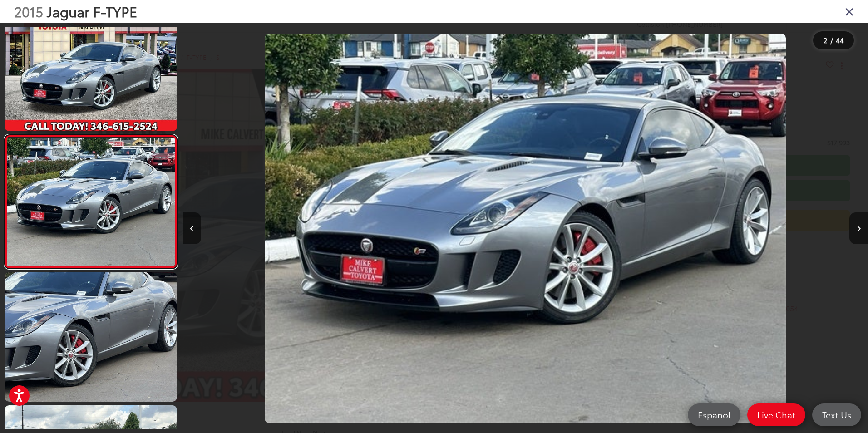 This screenshot has height=433, width=868. Describe the element at coordinates (836, 416) in the screenshot. I see `a: Text Us` at that location.